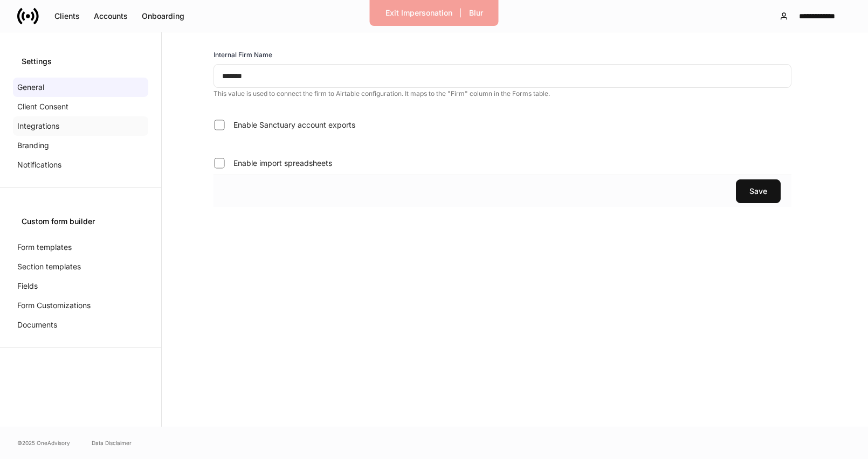 The height and width of the screenshot is (459, 868). What do you see at coordinates (758, 192) in the screenshot?
I see `button: Save` at bounding box center [758, 192].